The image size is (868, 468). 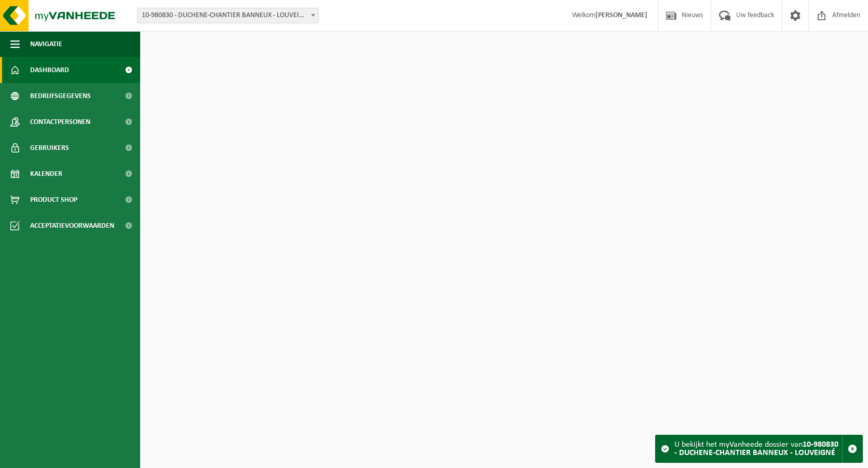 What do you see at coordinates (46, 44) in the screenshot?
I see `span: Navigatie` at bounding box center [46, 44].